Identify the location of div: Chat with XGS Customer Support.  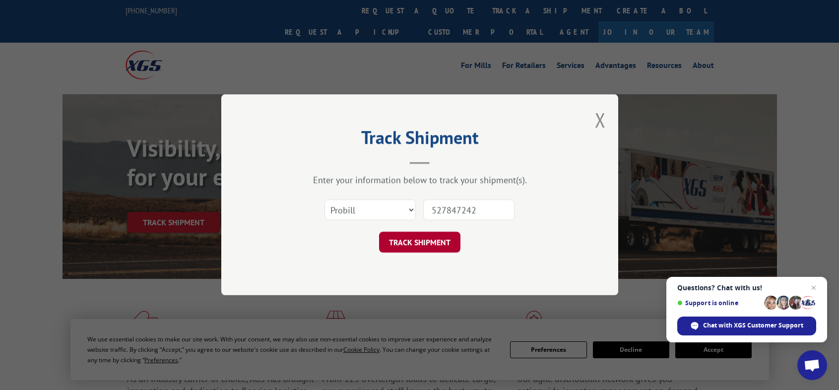
(747, 326).